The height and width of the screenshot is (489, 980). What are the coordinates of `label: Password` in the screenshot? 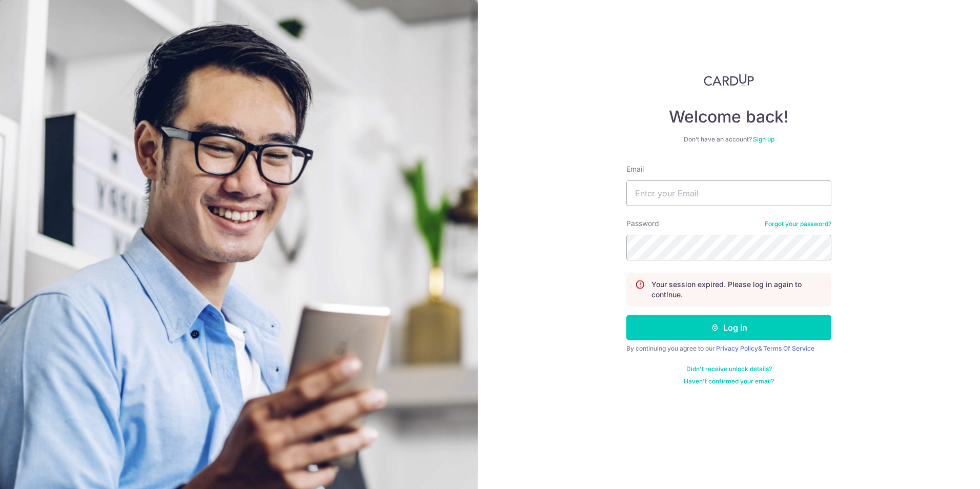 It's located at (643, 224).